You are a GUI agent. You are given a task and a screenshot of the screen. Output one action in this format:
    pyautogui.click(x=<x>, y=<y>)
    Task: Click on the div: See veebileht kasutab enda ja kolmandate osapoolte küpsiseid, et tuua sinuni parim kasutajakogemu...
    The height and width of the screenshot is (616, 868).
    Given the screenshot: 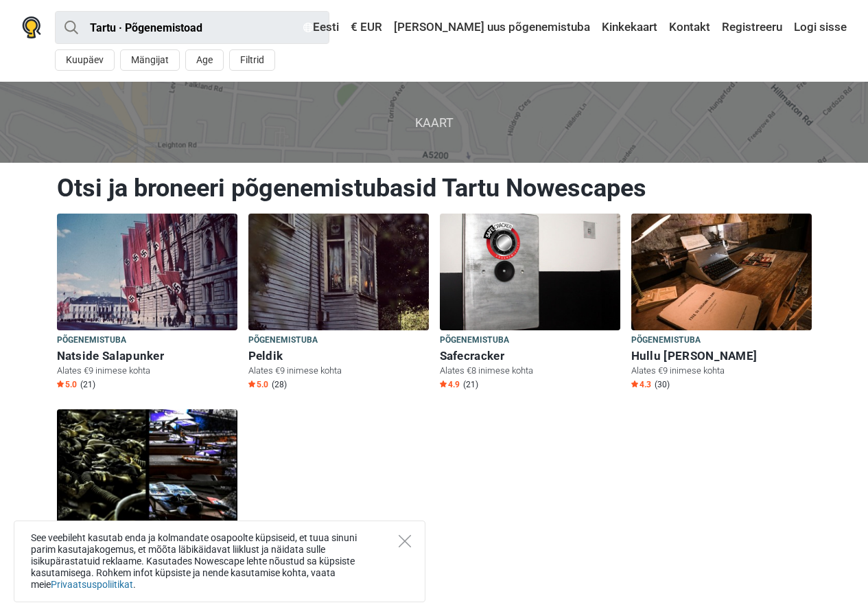 What is the action you would take?
    pyautogui.click(x=220, y=561)
    